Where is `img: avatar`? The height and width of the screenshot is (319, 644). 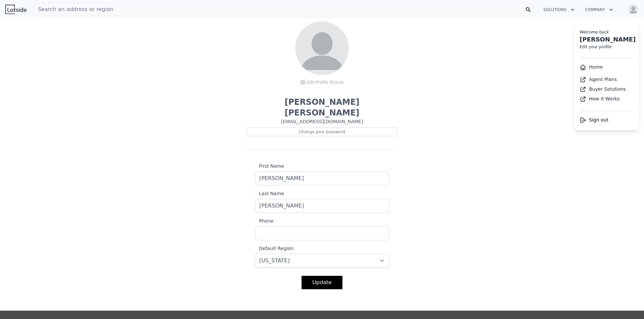 img: avatar is located at coordinates (633, 9).